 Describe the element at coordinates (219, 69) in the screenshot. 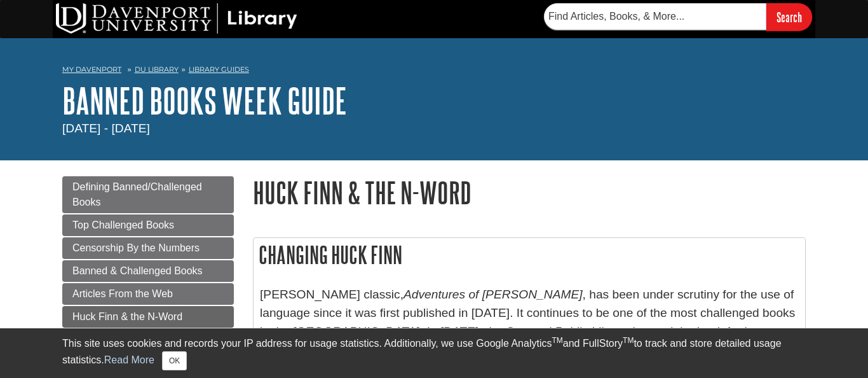

I see `a: Library Guides` at that location.